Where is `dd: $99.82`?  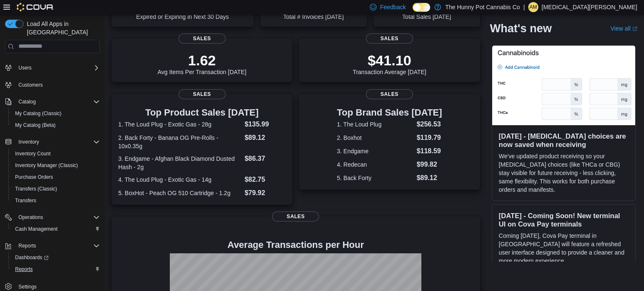
dd: $99.82 is located at coordinates (429, 164).